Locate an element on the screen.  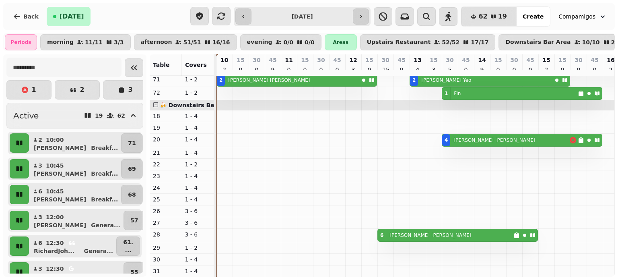
span: 19 is located at coordinates (502, 16).